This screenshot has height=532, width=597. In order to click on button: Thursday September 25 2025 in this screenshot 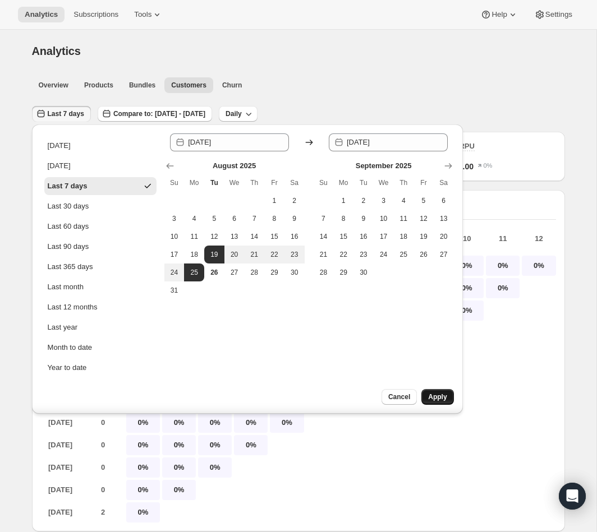, I will do `click(403, 255)`.